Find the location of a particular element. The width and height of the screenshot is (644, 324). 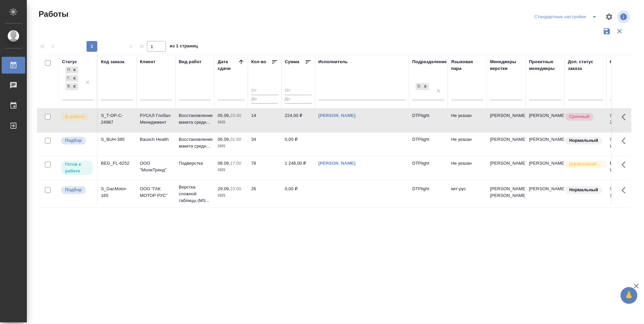

div: Подразделение is located at coordinates (429, 62).